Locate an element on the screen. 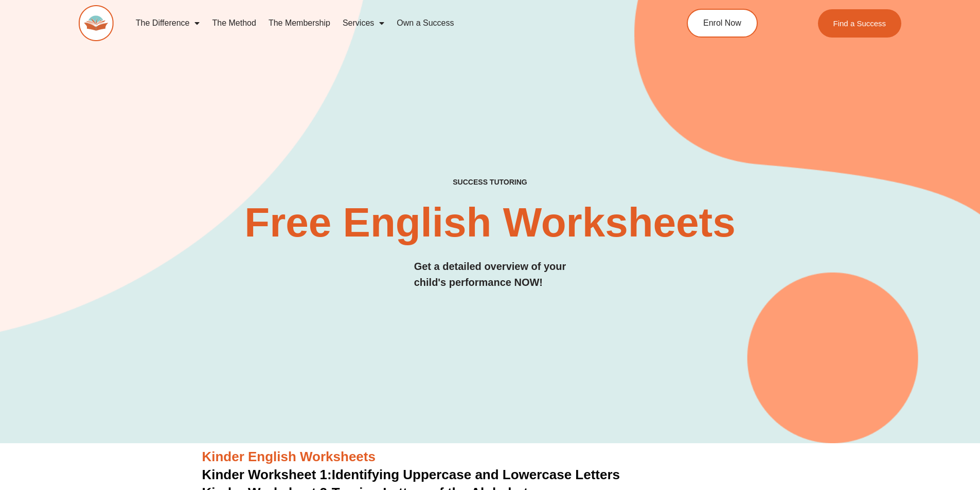 This screenshot has height=490, width=980. a: The Method is located at coordinates (234, 23).